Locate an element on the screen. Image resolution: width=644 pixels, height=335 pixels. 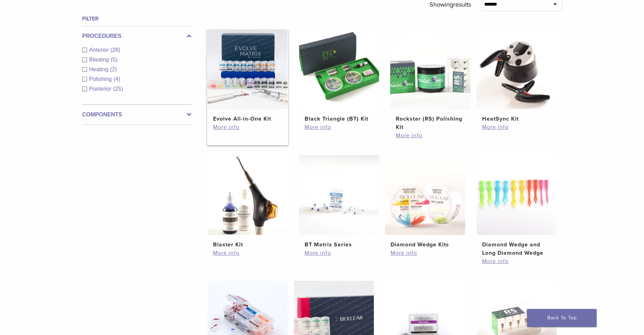
a: HeatSync KitHeatSync Kit is located at coordinates (517, 76).